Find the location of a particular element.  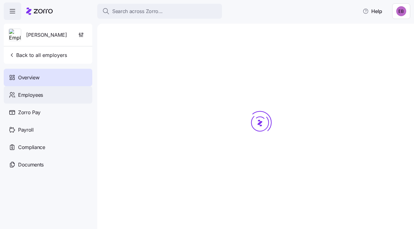

a: Overview is located at coordinates (48, 78).